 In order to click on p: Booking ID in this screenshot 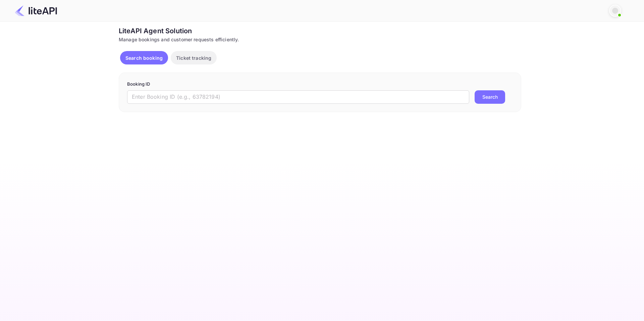, I will do `click(320, 84)`.